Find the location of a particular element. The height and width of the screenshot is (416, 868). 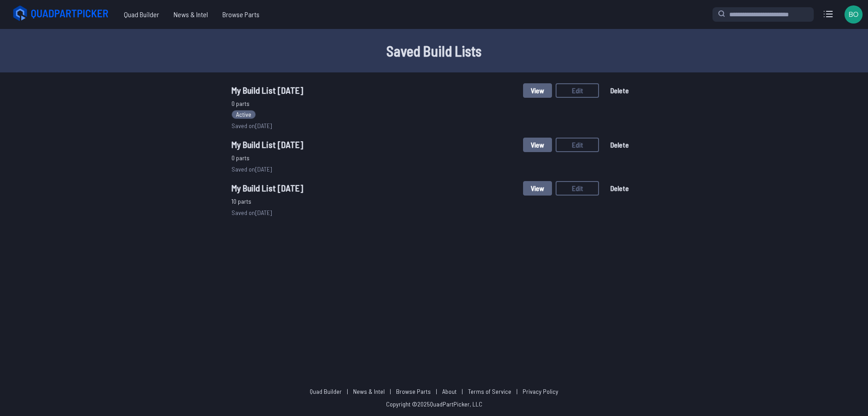

p: Copyright © 2025 QuadPartPicker, LLC is located at coordinates (434, 404).